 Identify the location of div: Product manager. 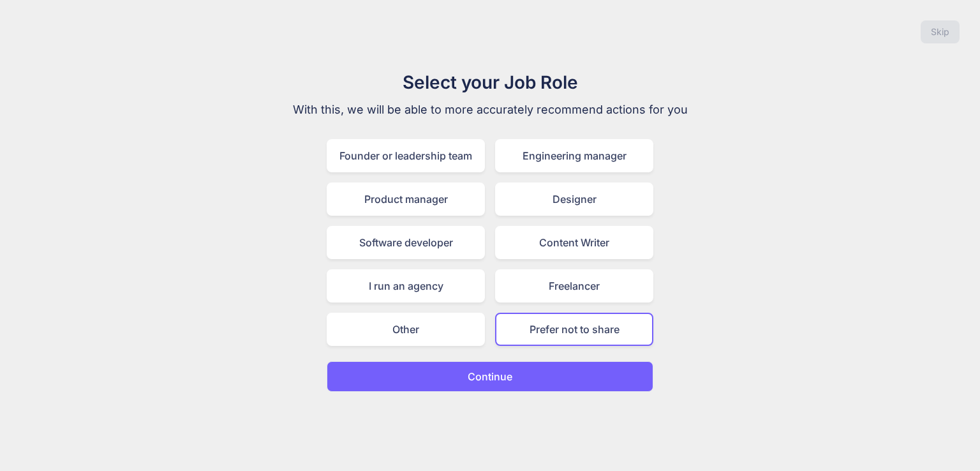
(405, 199).